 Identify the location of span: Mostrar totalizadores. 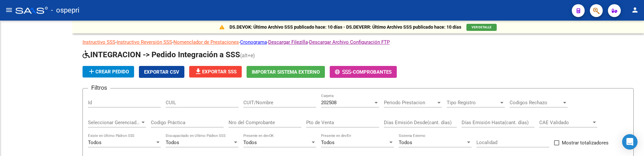
(585, 143).